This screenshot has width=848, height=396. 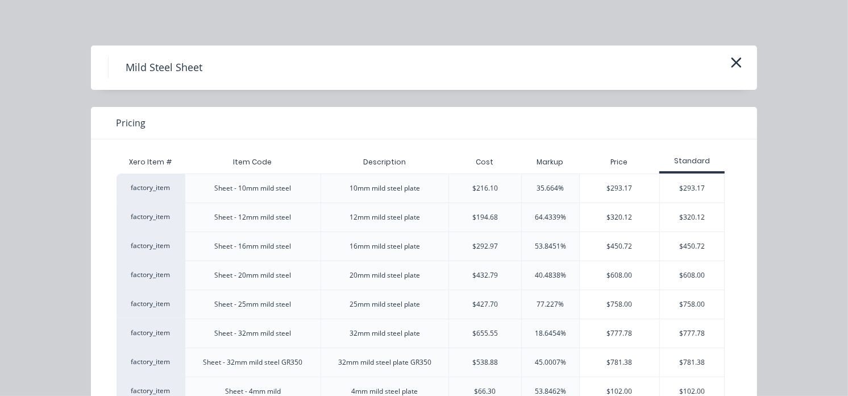 I want to click on div: $194.68, so click(x=485, y=217).